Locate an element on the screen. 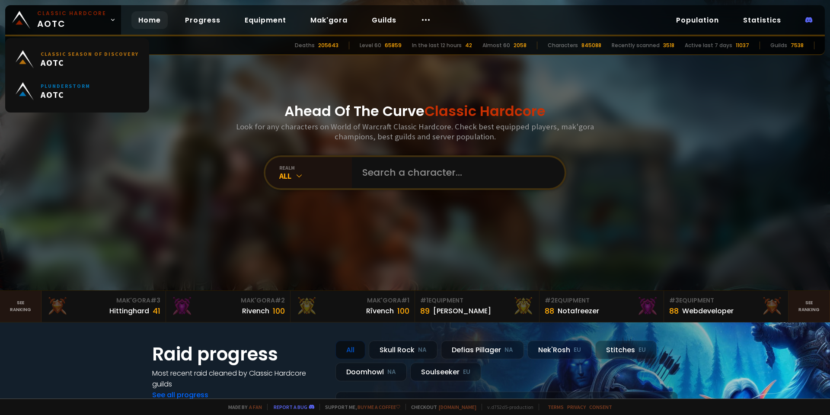 This screenshot has width=830, height=415. div: Notafreezer is located at coordinates (578, 310).